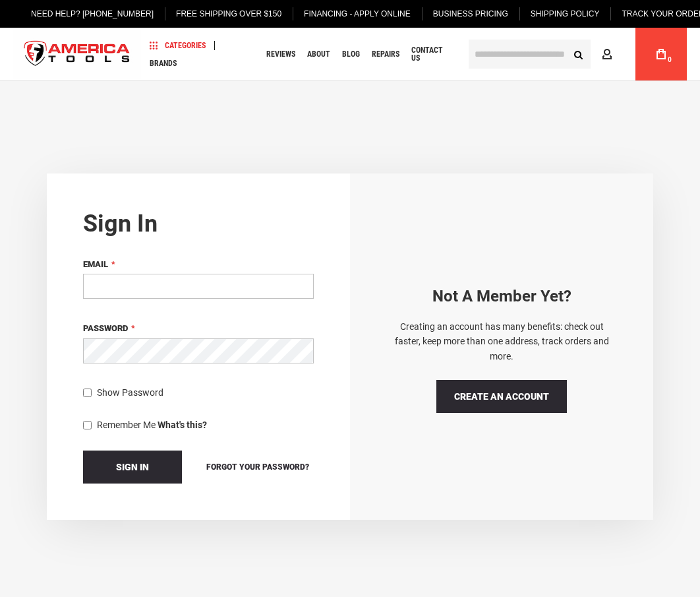  What do you see at coordinates (77, 54) in the screenshot?
I see `a: store logo` at bounding box center [77, 54].